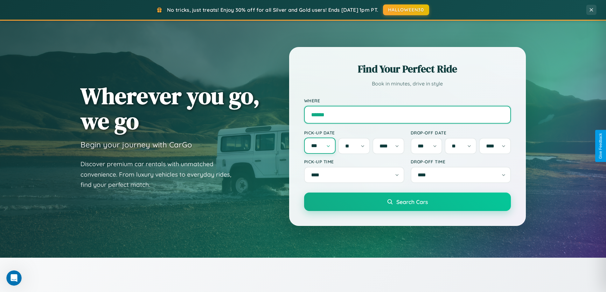 This screenshot has width=606, height=292. Describe the element at coordinates (170, 108) in the screenshot. I see `h1: Wherever you go, we go` at that location.